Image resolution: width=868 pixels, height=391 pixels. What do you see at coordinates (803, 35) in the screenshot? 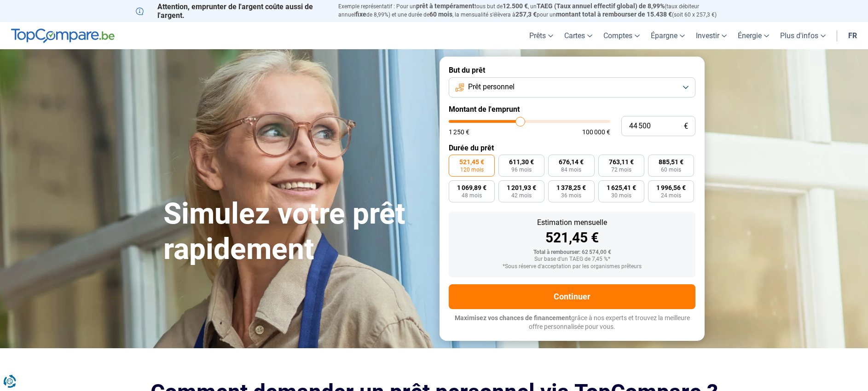
I see `a: Plus d'infos` at bounding box center [803, 35].